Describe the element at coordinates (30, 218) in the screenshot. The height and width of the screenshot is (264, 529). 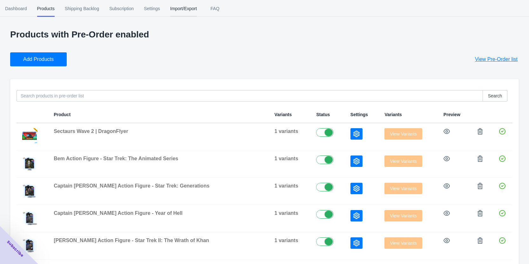
I see `img: StarTrek_1000x1000Packaging_Janeway.png` at that location.